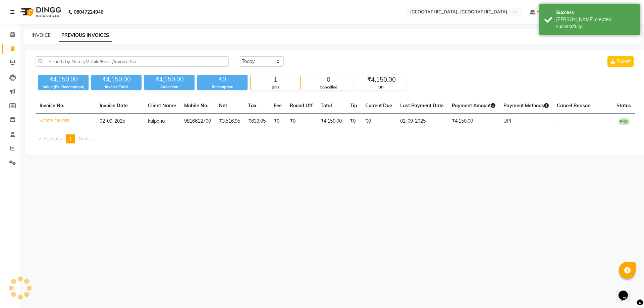 The height and width of the screenshot is (308, 644). I want to click on span: Payment Methods, so click(526, 106).